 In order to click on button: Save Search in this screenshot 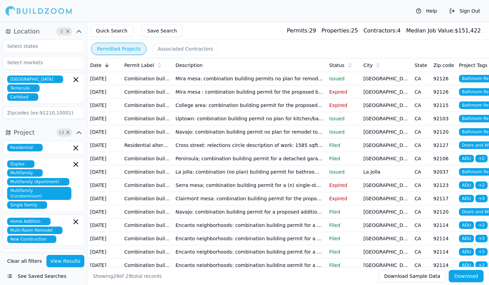, I will do `click(162, 31)`.